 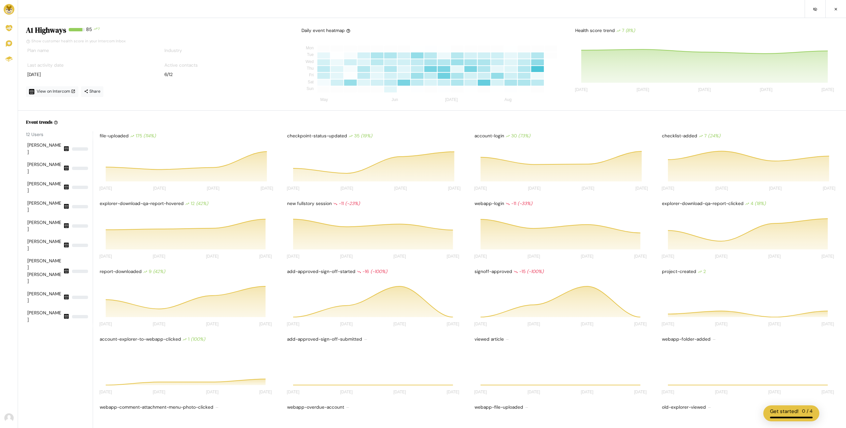 What do you see at coordinates (525, 203) in the screenshot?
I see `i: (-33%)` at bounding box center [525, 203].